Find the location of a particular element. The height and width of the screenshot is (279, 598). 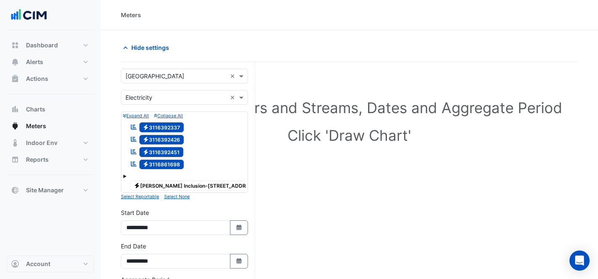

label: Start Date is located at coordinates (135, 213).